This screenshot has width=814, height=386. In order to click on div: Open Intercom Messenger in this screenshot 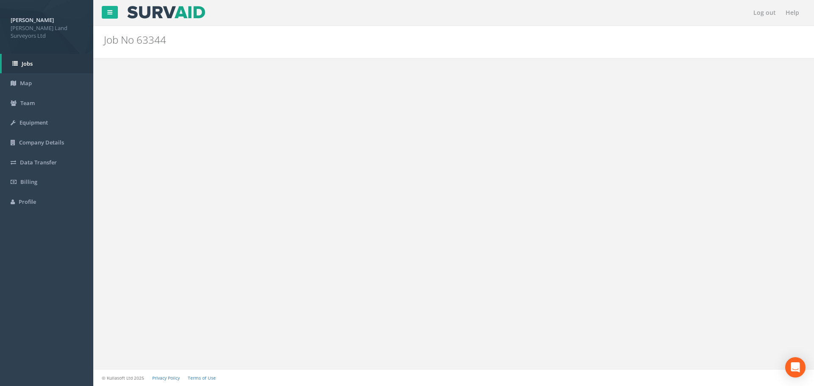, I will do `click(795, 367)`.